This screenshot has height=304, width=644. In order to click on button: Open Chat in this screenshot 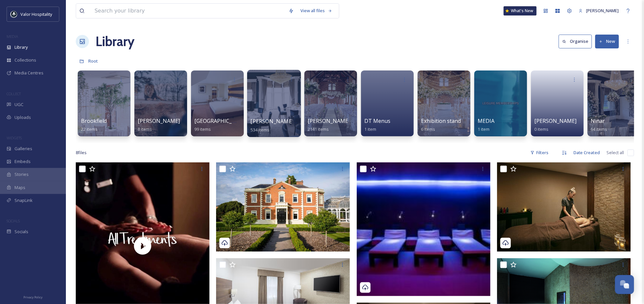, I will do `click(624, 284)`.